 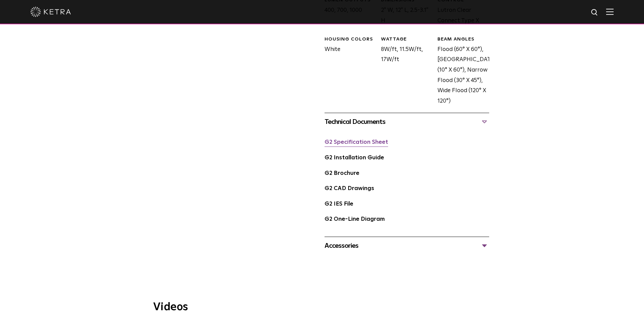 What do you see at coordinates (357, 142) in the screenshot?
I see `a: G2 Specification Sheet` at bounding box center [357, 142].